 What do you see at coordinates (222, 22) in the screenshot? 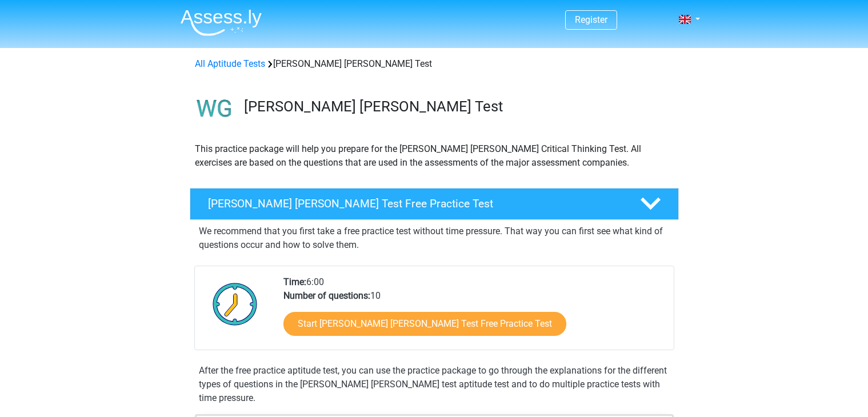
I see `img: Assessly` at bounding box center [222, 22].